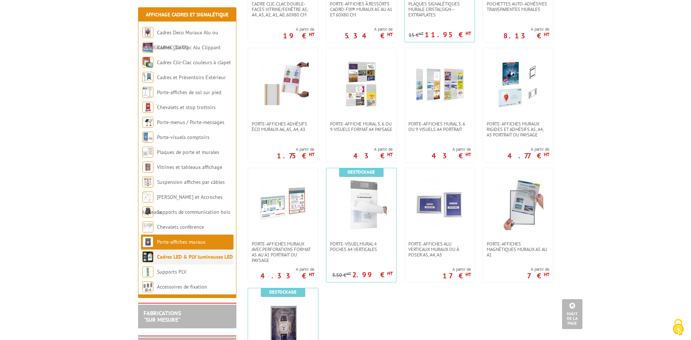 This screenshot has width=691, height=340. Describe the element at coordinates (148, 107) in the screenshot. I see `img: Chevalets et stop trottoirs` at that location.